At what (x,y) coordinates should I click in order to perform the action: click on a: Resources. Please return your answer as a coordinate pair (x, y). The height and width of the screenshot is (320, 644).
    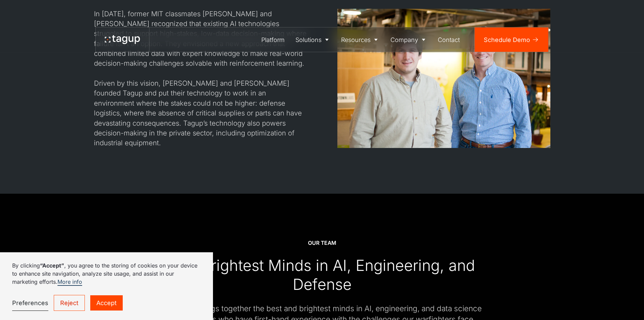
    Looking at the image, I should click on (361, 40).